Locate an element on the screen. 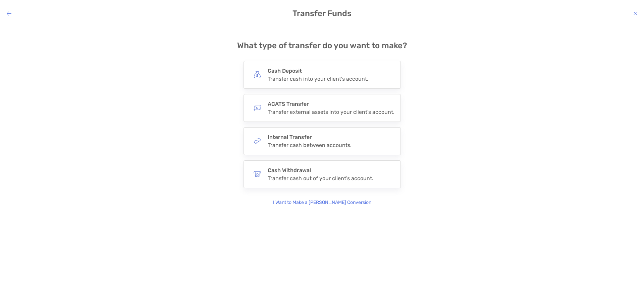 The width and height of the screenshot is (644, 305). div: Transfer cash out of your client's account. is located at coordinates (320, 178).